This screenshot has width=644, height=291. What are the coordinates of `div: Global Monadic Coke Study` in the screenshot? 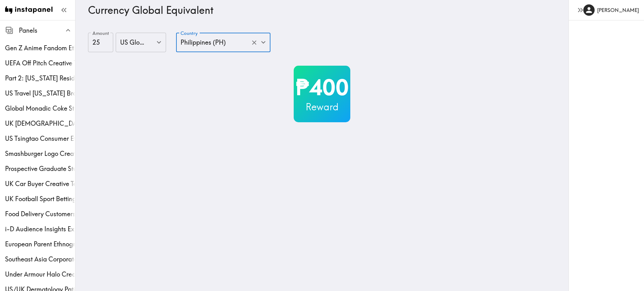 It's located at (40, 108).